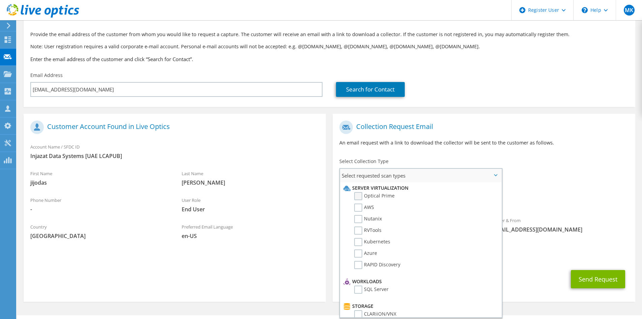 This screenshot has width=642, height=319. Describe the element at coordinates (630, 10) in the screenshot. I see `span: MK` at that location.